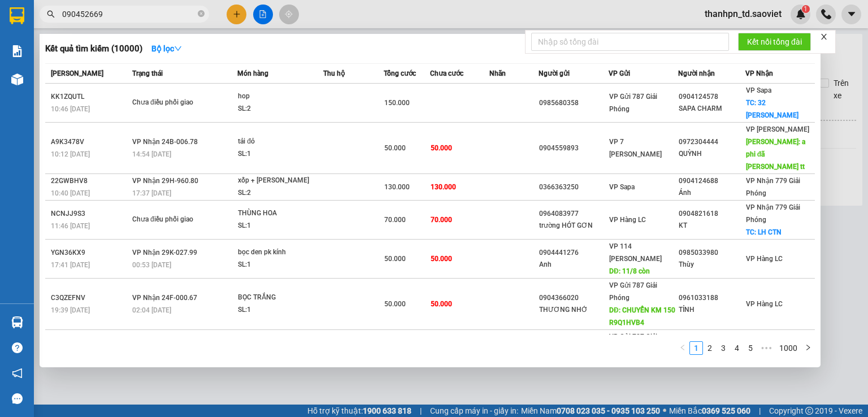  Describe the element at coordinates (808, 348) in the screenshot. I see `button: right` at that location.